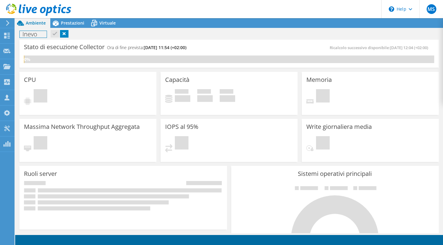  Describe the element at coordinates (36, 23) in the screenshot. I see `span: Ambiente` at that location.